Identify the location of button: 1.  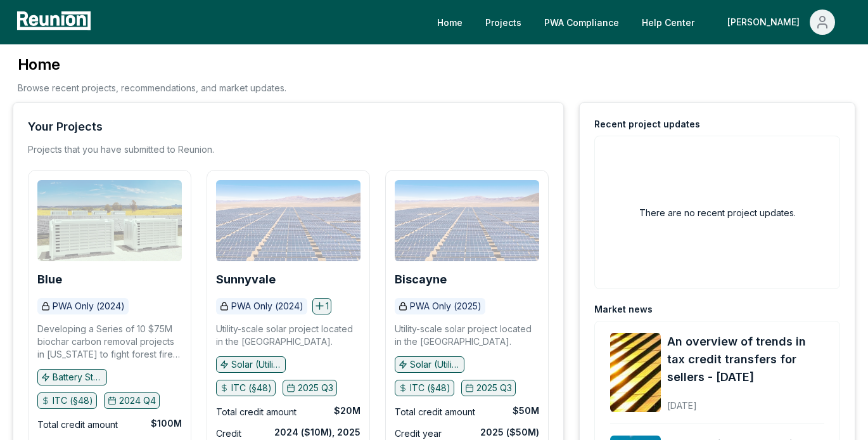
(322, 306).